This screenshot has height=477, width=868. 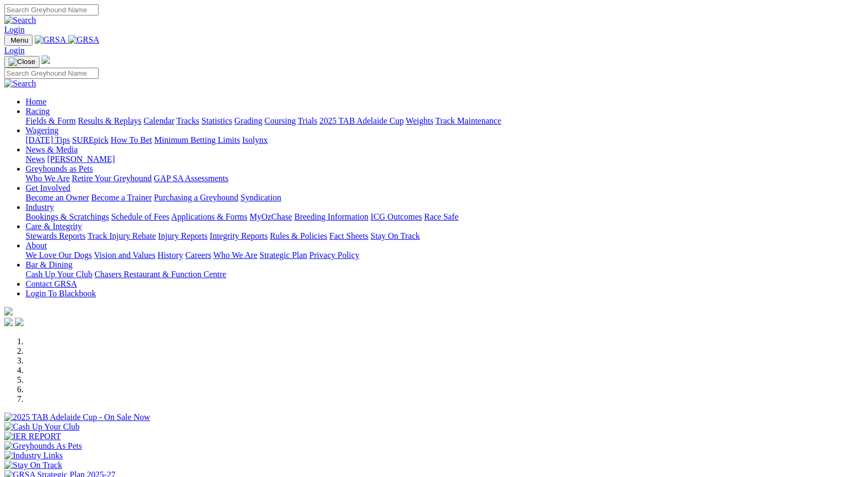 I want to click on a: Breeding Information, so click(x=331, y=216).